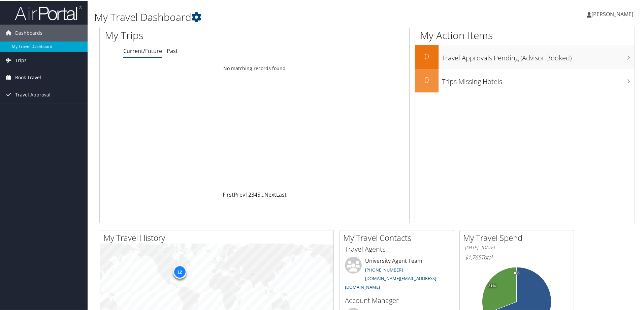 Image resolution: width=644 pixels, height=310 pixels. I want to click on a: 4, so click(256, 194).